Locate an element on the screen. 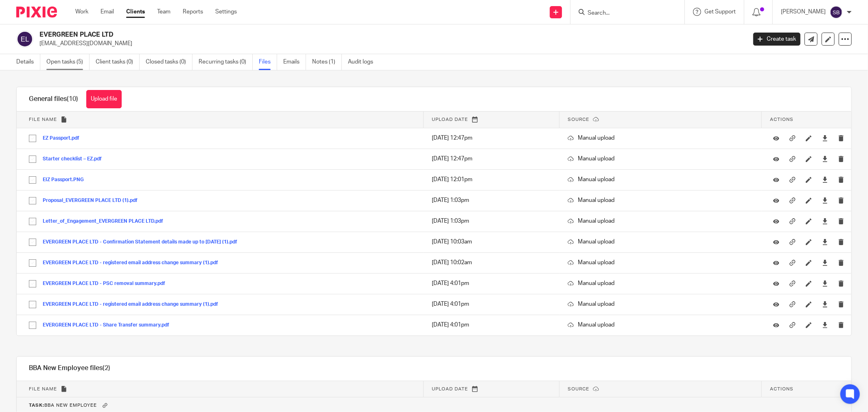 This screenshot has width=868, height=412. a: Details is located at coordinates (28, 62).